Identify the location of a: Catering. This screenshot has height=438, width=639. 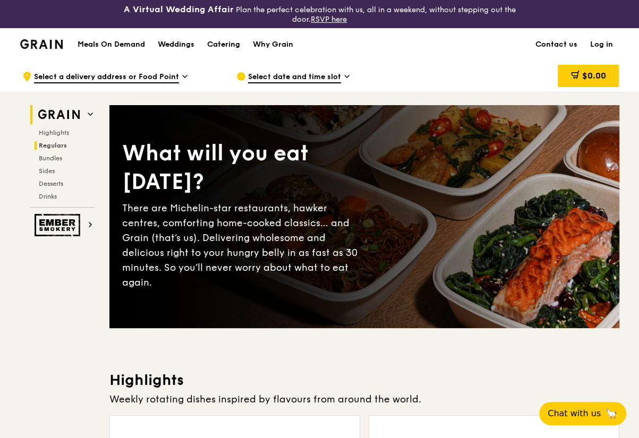
(224, 45).